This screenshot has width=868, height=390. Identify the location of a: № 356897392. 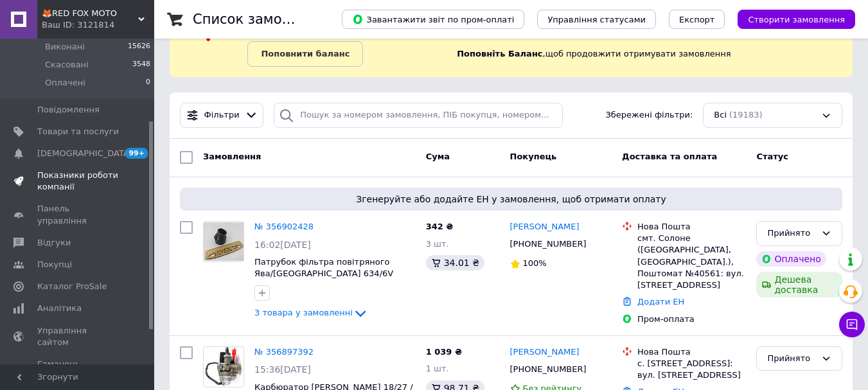
(284, 352).